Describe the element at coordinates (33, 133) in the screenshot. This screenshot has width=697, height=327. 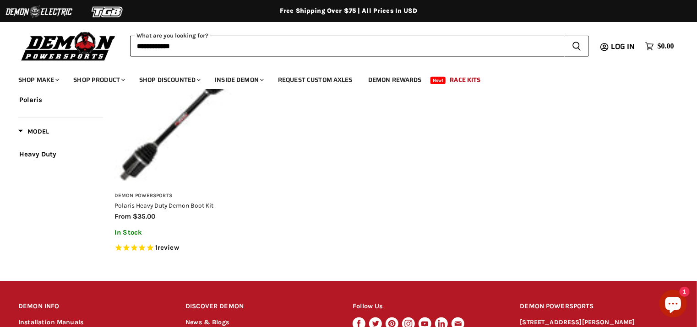
I see `button: Filter by Model` at that location.